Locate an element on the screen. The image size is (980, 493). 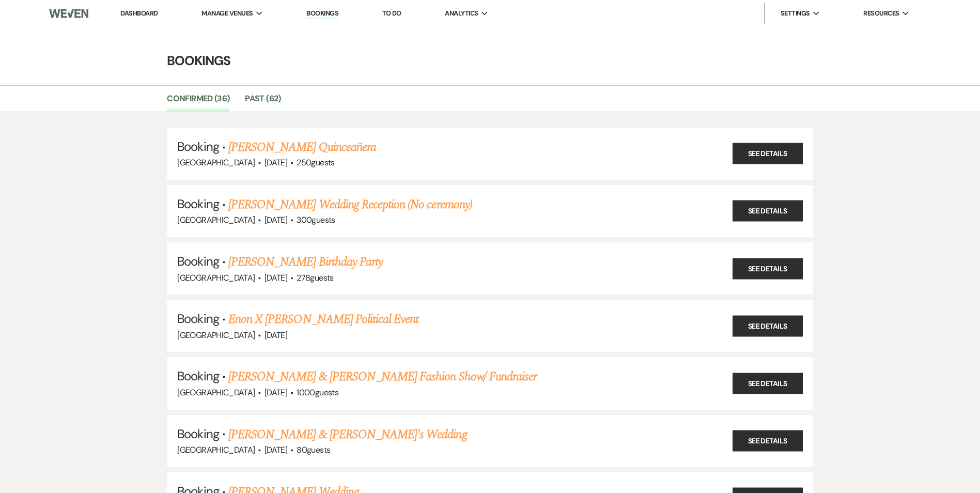
a: To Do is located at coordinates (392, 13).